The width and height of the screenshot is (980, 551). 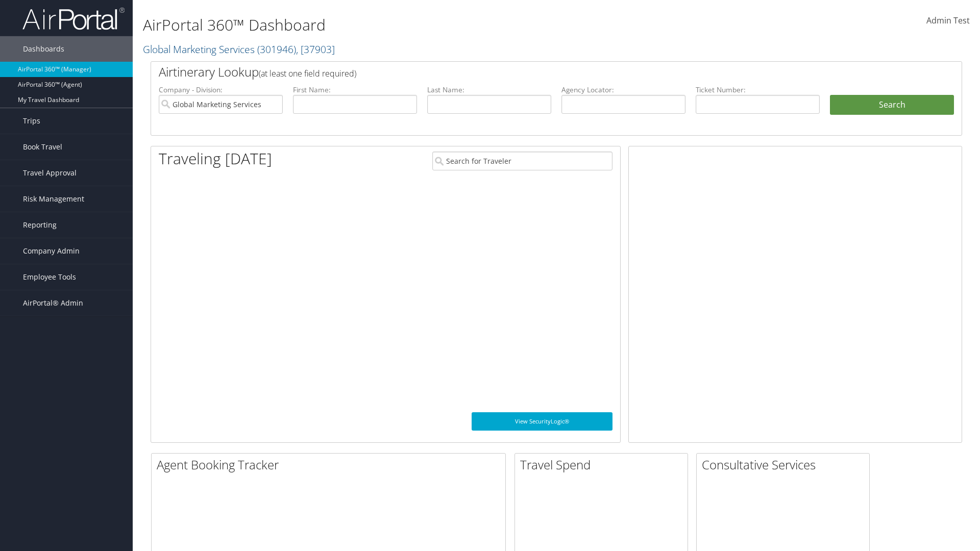 What do you see at coordinates (757, 90) in the screenshot?
I see `label: Ticket Number:` at bounding box center [757, 90].